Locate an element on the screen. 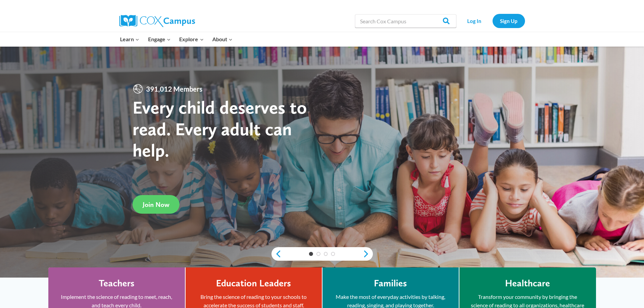  span: About is located at coordinates (222, 39).